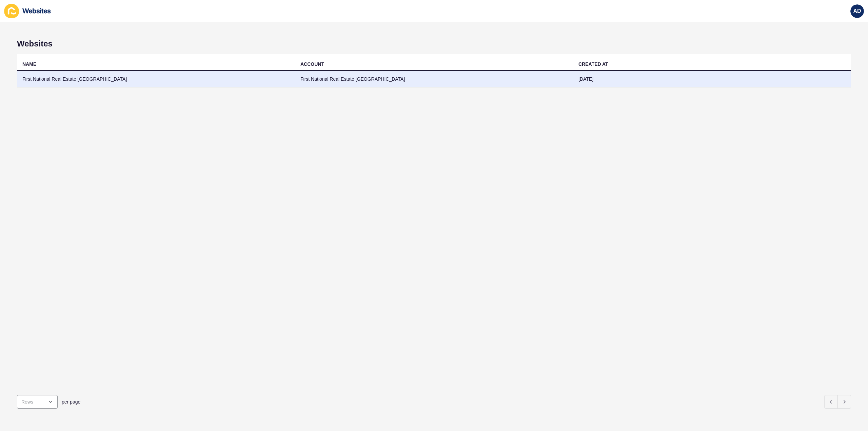 The height and width of the screenshot is (431, 868). I want to click on div: open menu, so click(37, 402).